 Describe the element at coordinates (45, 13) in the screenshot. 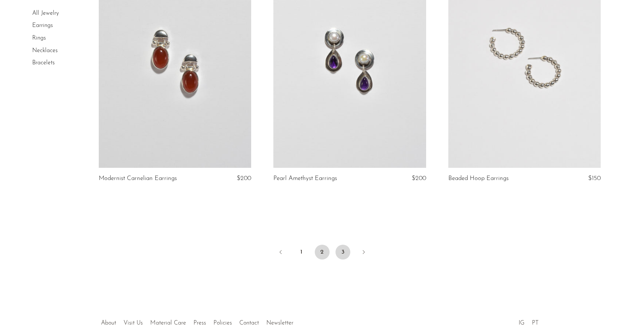

I see `a: All Jewelry` at that location.